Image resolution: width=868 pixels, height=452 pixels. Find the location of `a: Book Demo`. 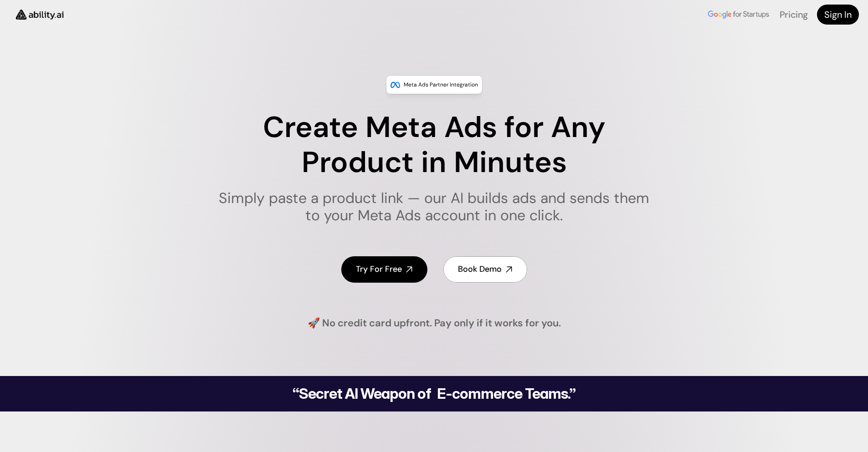

a: Book Demo is located at coordinates (485, 269).